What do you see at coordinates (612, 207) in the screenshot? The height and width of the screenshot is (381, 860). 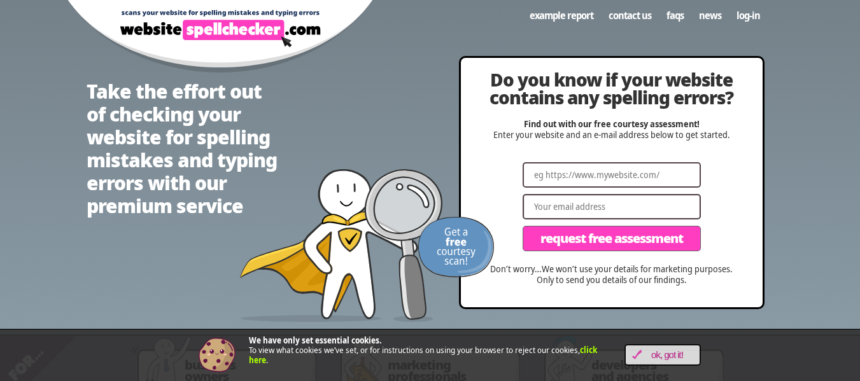 I see `input: Your email address` at bounding box center [612, 207].